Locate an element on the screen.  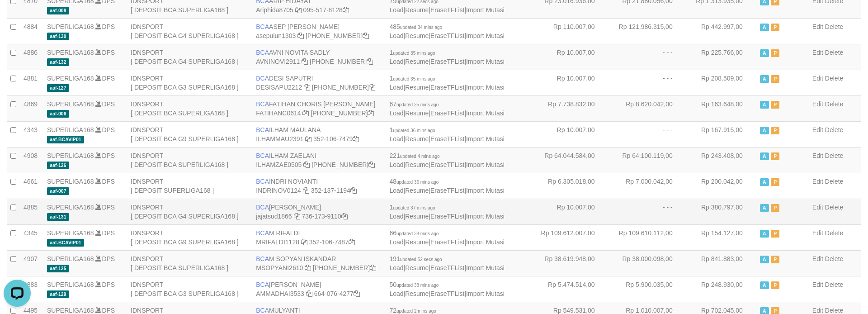
a: Copy 6640764277 to clipboard is located at coordinates (357, 294).